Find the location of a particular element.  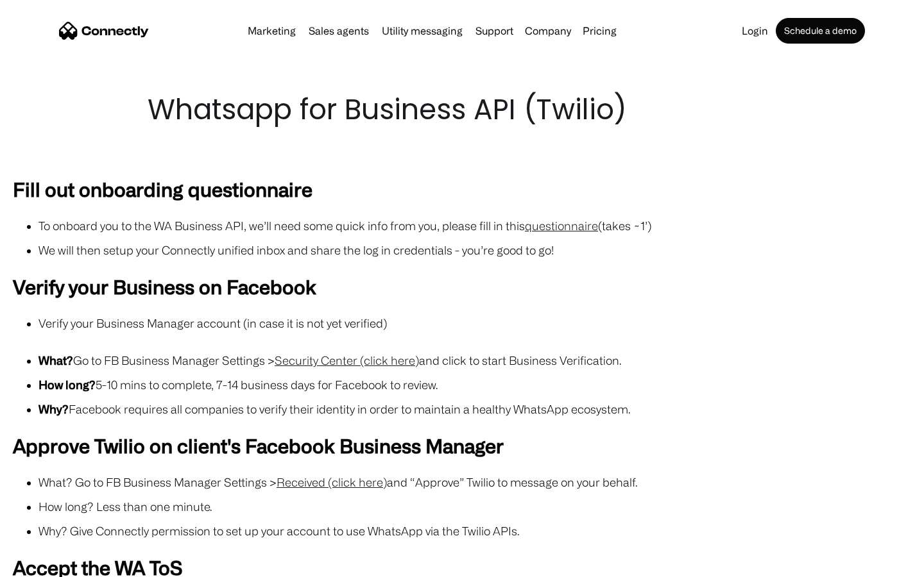

li: 5-10 mins to complete, 7-14 business days for Facebook to review. is located at coordinates (475, 384).